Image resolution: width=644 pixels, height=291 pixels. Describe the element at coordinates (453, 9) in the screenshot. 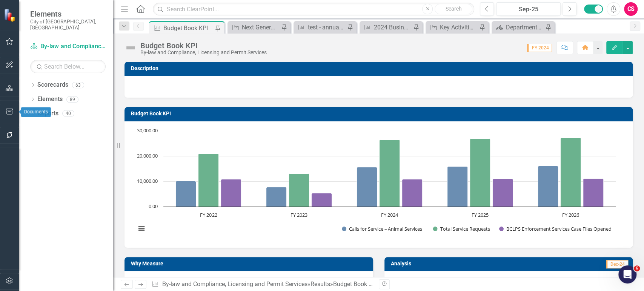

I see `span: Search` at that location.